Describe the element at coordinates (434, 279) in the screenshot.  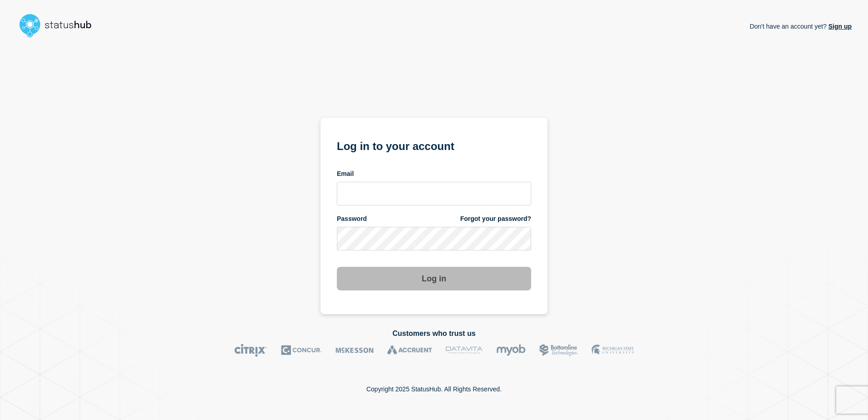
I see `button: Log in` at that location.